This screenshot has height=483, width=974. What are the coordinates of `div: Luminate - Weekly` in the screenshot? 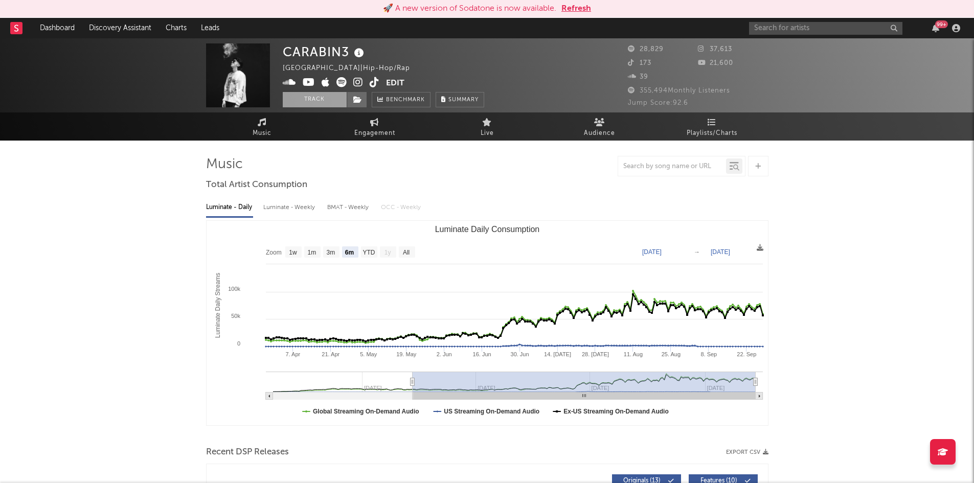 It's located at (290, 208).